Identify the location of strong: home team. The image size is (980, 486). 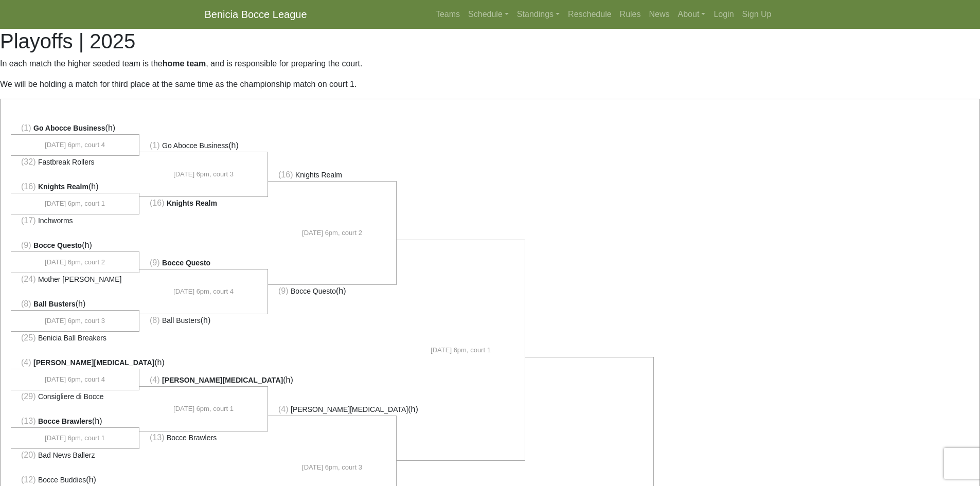
(184, 63).